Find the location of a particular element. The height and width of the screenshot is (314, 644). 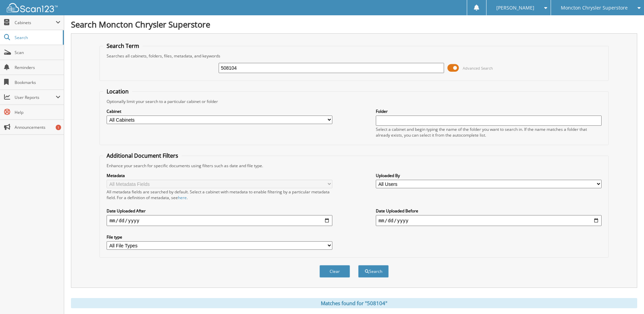

span: Bookmarks is located at coordinates (37, 82).